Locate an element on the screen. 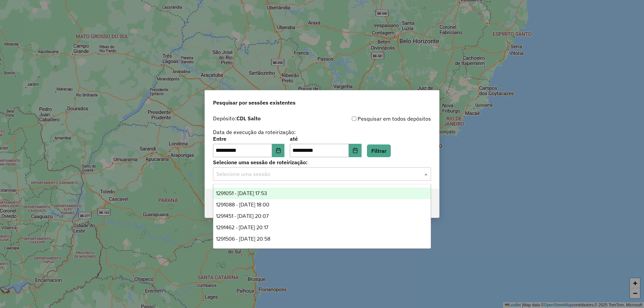 This screenshot has width=644, height=308. label: Entre is located at coordinates (248, 139).